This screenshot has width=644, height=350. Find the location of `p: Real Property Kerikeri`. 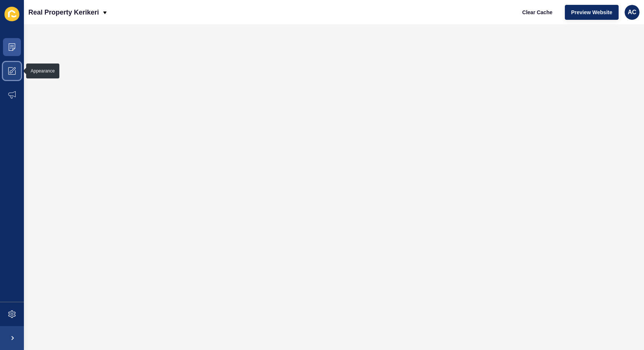

p: Real Property Kerikeri is located at coordinates (63, 12).